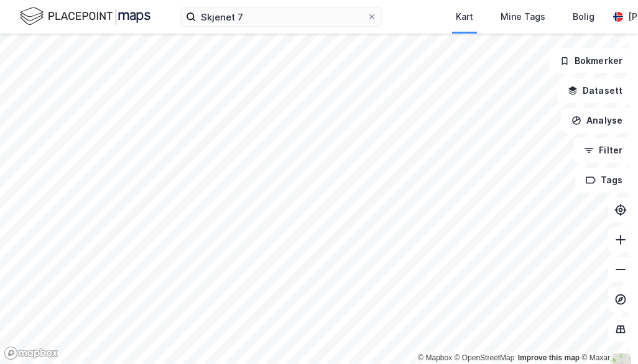 Image resolution: width=638 pixels, height=364 pixels. Describe the element at coordinates (597, 120) in the screenshot. I see `button: Analyse` at that location.